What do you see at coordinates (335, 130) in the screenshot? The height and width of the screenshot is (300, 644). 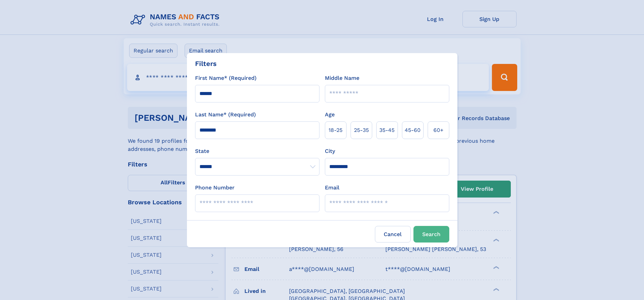 I see `span: 18‑25` at bounding box center [335, 130].